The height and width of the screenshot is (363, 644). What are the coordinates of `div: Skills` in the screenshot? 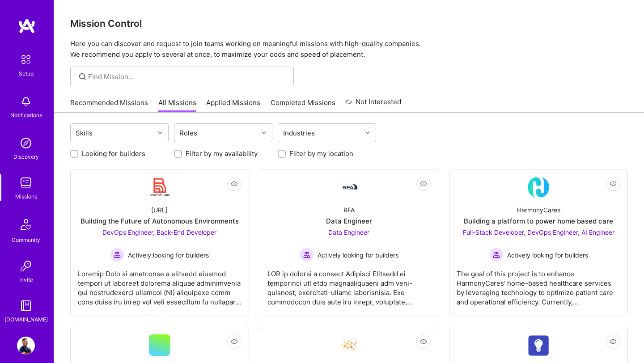 It's located at (84, 133).